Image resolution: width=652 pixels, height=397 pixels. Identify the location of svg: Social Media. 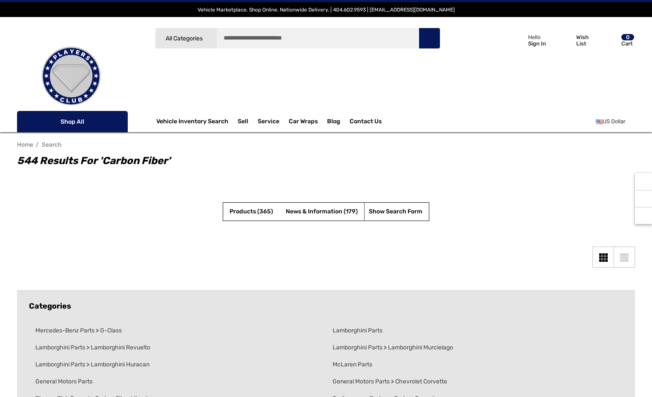
(643, 199).